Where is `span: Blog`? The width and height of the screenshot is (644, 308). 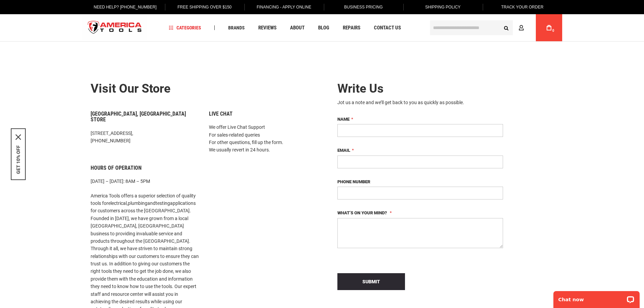 span: Blog is located at coordinates (324, 28).